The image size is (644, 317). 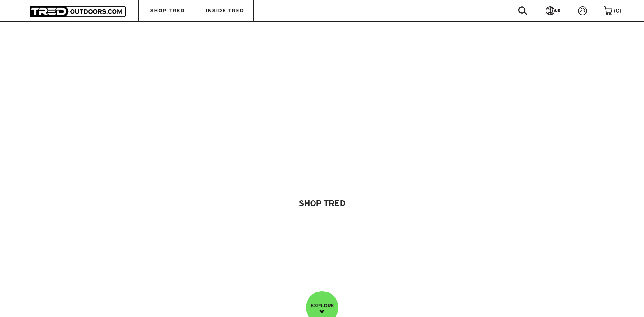 What do you see at coordinates (78, 11) in the screenshot?
I see `a: TRED Outdoors America` at bounding box center [78, 11].